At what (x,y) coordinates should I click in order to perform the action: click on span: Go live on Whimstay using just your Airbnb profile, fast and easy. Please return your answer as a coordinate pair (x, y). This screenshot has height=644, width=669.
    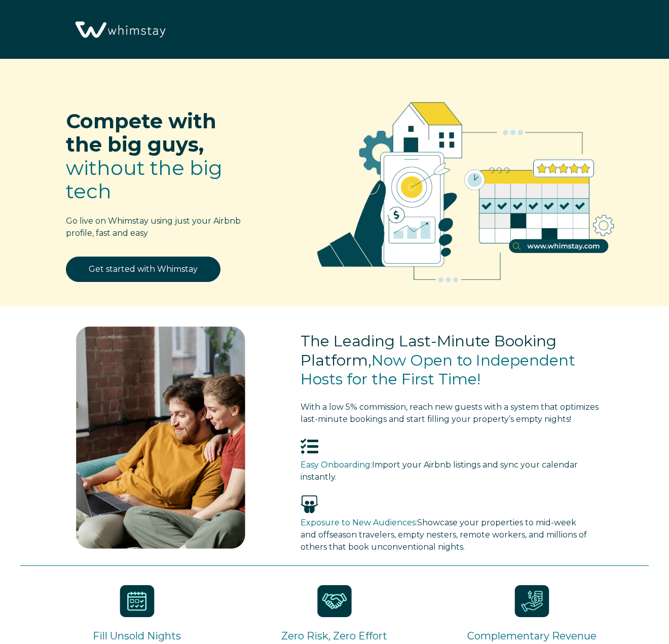
    Looking at the image, I should click on (153, 227).